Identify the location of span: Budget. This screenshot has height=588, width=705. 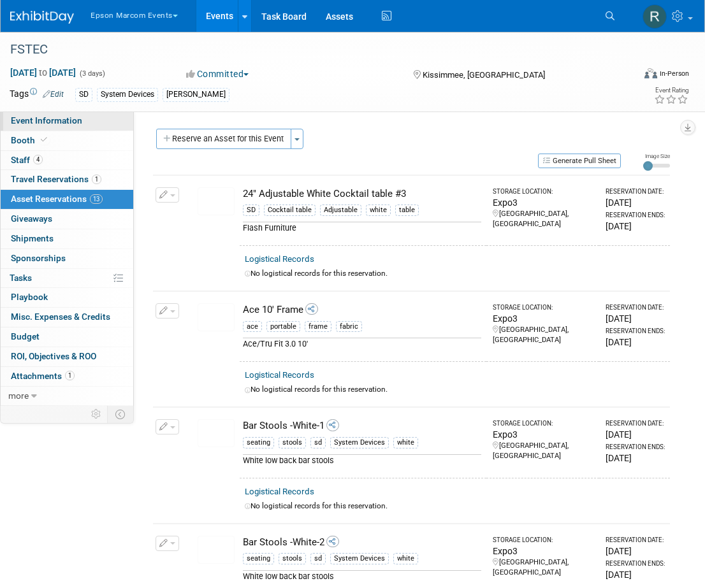
(25, 336).